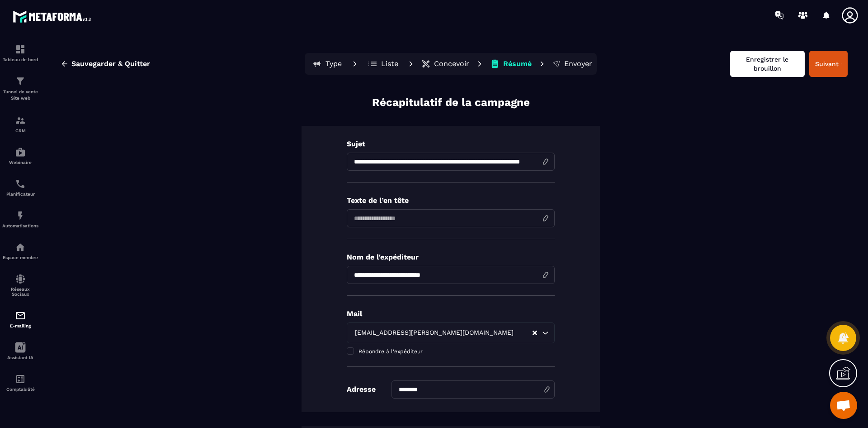  I want to click on a: automationsautomationsAutomatisations, so click(20, 219).